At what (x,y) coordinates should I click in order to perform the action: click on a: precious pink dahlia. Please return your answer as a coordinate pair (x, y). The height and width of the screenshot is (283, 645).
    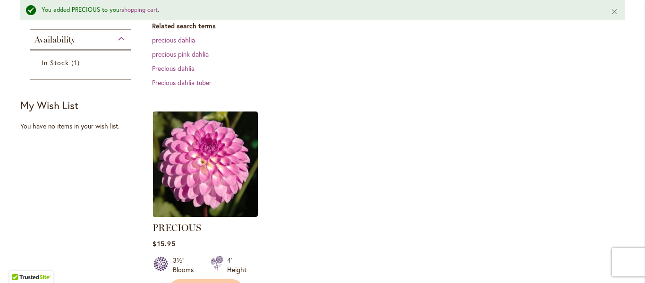
    Looking at the image, I should click on (180, 54).